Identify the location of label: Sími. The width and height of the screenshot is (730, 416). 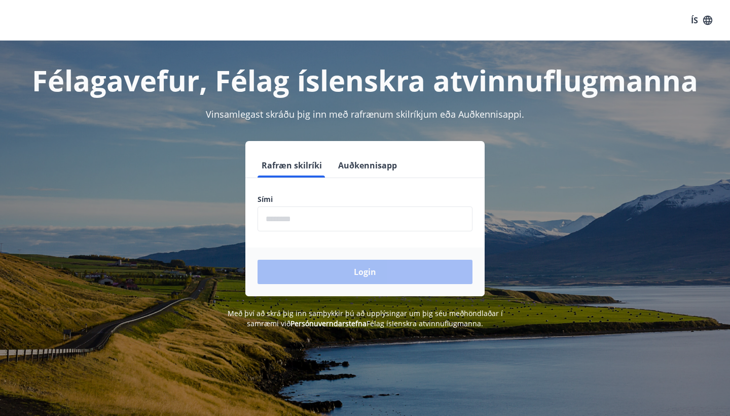
(365, 199).